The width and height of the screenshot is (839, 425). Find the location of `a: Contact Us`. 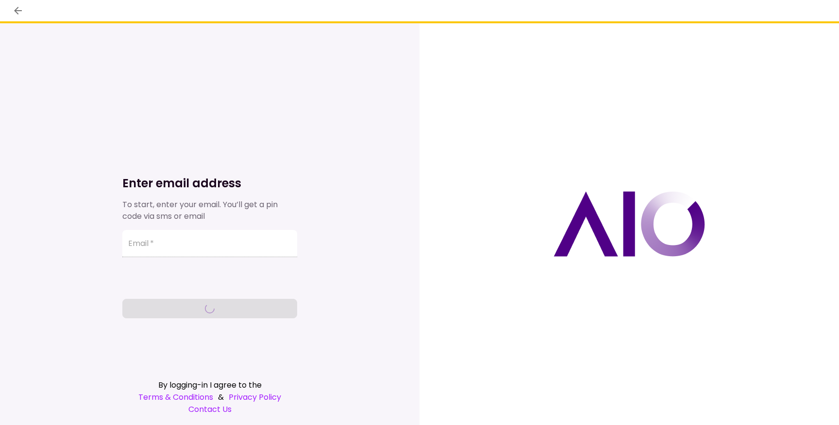

a: Contact Us is located at coordinates (210, 409).